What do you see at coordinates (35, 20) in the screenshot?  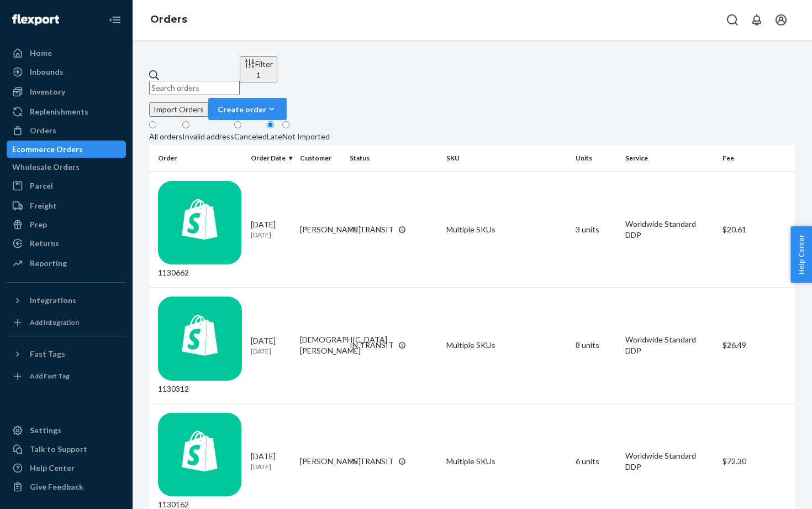 I see `img: Flexport logo` at bounding box center [35, 20].